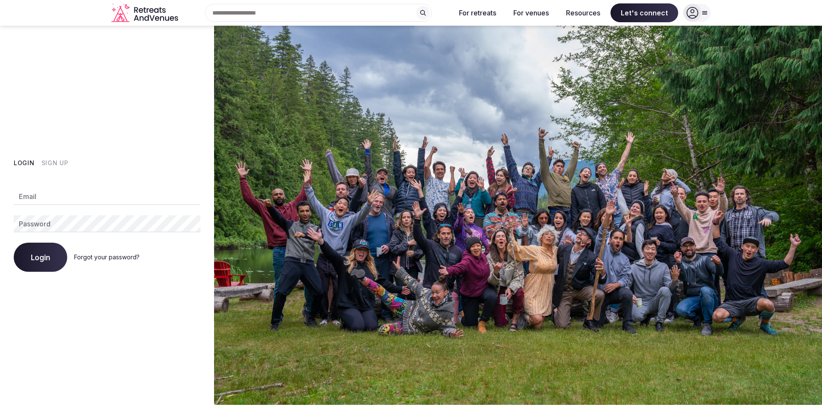 This screenshot has width=822, height=410. What do you see at coordinates (107, 257) in the screenshot?
I see `a: Forgot your password?` at bounding box center [107, 257].